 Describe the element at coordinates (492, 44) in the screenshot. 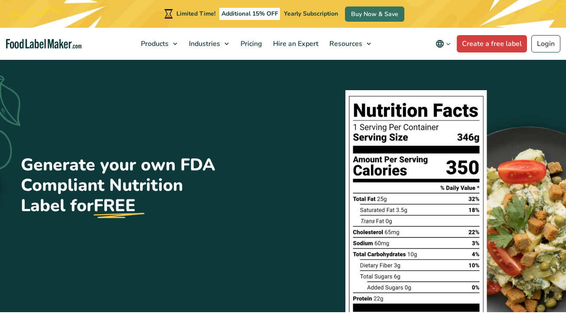

I see `a: Create a free label` at that location.